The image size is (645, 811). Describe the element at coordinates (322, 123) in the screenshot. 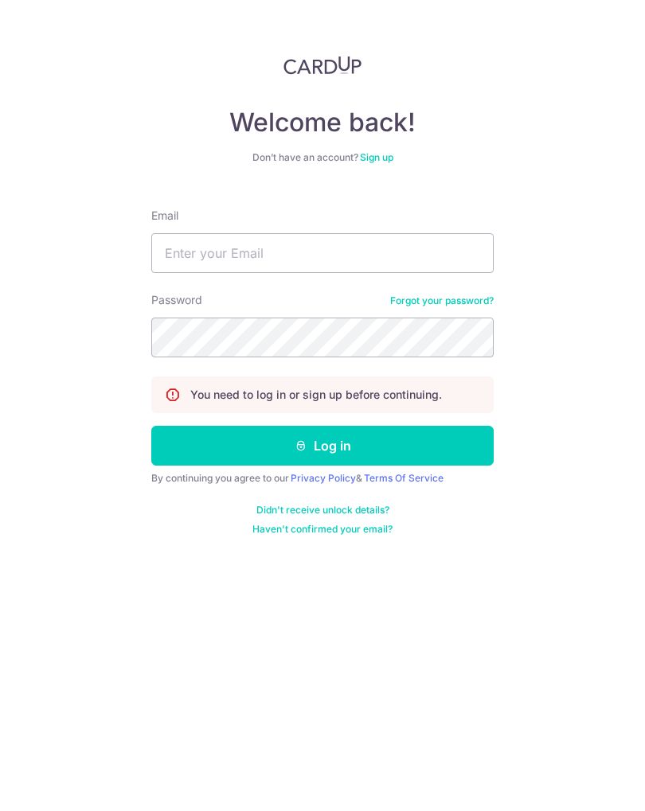

I see `h4: Welcome back!` at that location.